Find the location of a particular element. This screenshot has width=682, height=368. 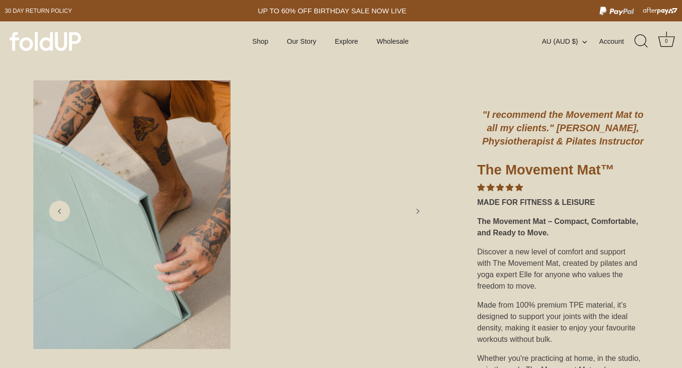

a: Cart is located at coordinates (666, 41).